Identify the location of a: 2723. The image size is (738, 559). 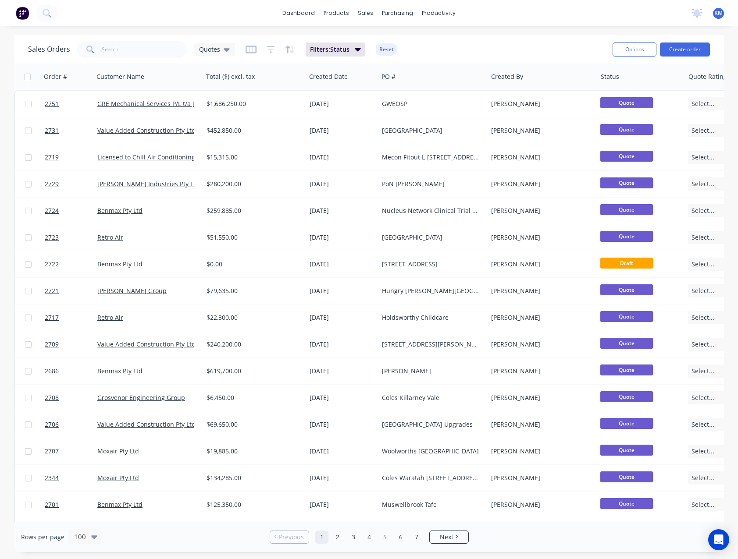
(71, 238).